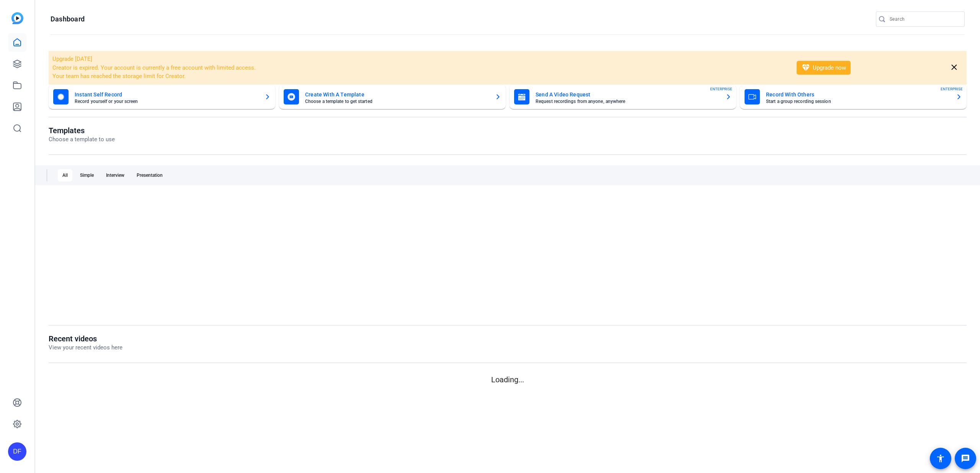 The image size is (980, 473). Describe the element at coordinates (925, 19) in the screenshot. I see `input: Search` at that location.